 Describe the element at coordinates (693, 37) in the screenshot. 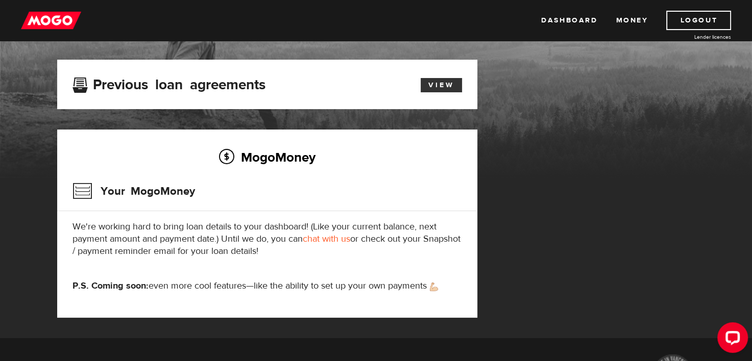

I see `a: Lender licences` at that location.